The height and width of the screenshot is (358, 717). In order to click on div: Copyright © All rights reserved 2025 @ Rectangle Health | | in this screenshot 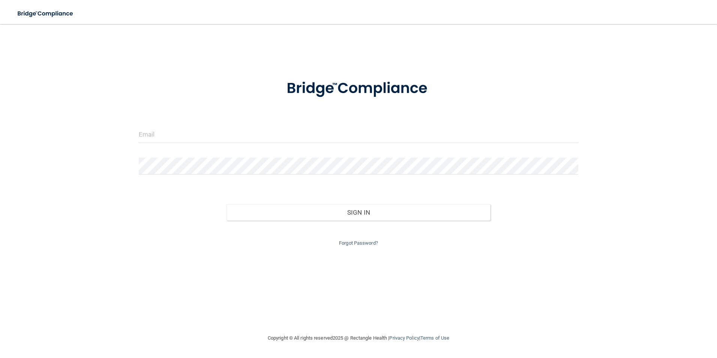, I will do `click(358, 338)`.